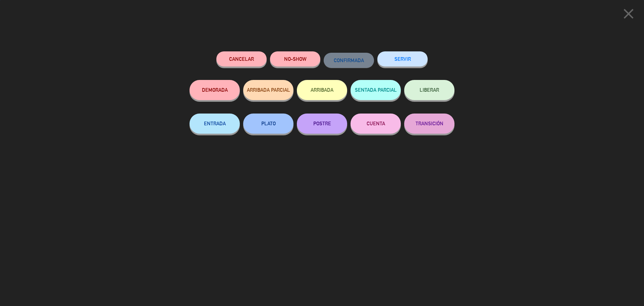 The height and width of the screenshot is (306, 644). What do you see at coordinates (375, 123) in the screenshot?
I see `button: CUENTA` at bounding box center [375, 123].